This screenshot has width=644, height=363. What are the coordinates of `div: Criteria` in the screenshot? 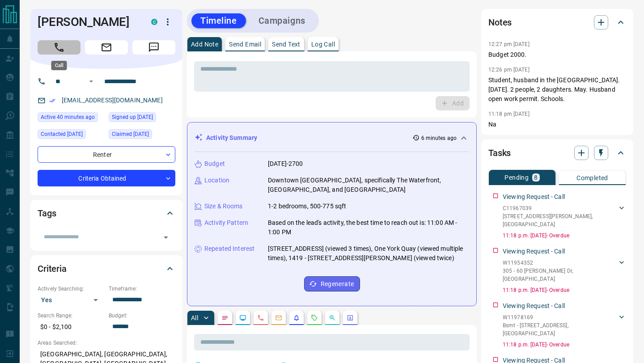 It's located at (106, 269).